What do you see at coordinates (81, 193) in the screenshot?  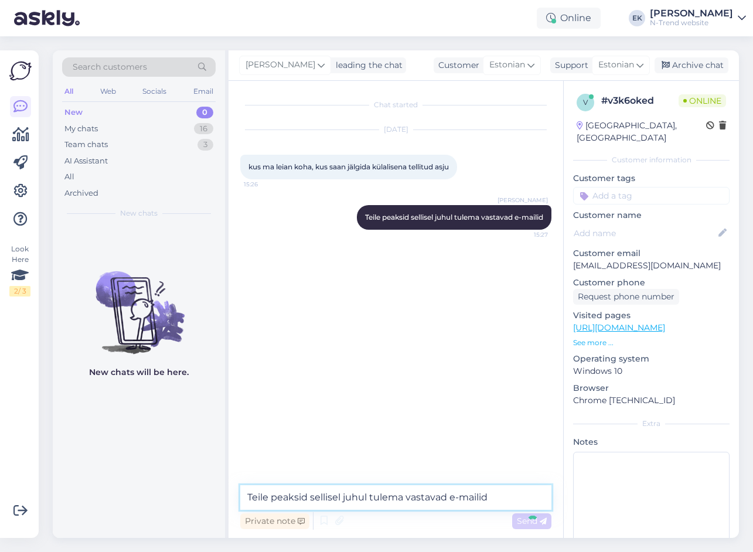 I see `div: Archived` at bounding box center [81, 193].